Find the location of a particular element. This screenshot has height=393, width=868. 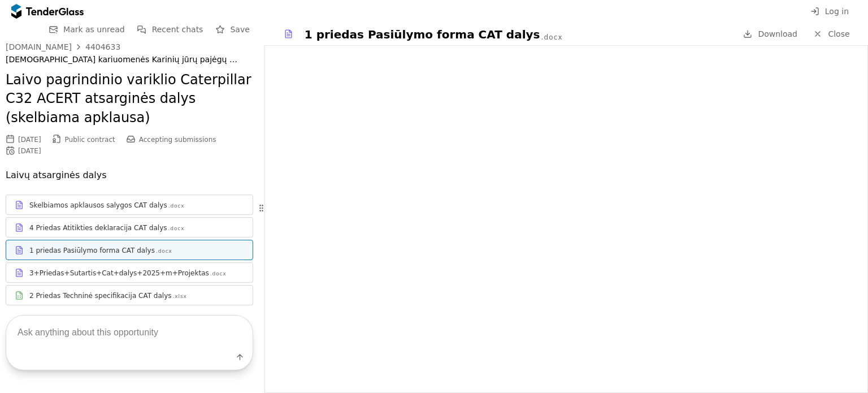

button: Recent chats is located at coordinates (170, 29).